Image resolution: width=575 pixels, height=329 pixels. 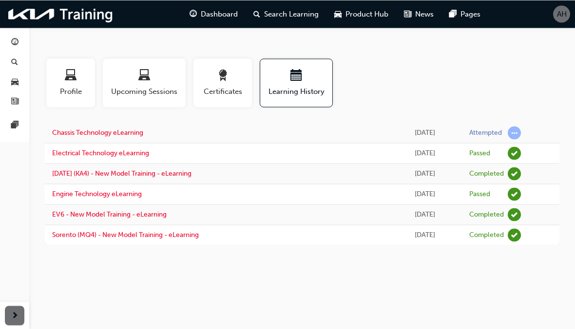 What do you see at coordinates (286, 14) in the screenshot?
I see `a: search-iconSearch Learning` at bounding box center [286, 14].